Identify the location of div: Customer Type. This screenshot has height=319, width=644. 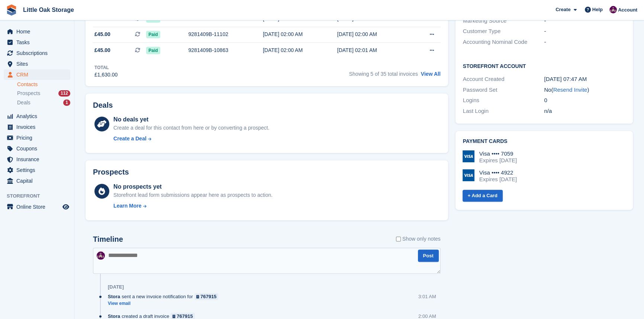
(504, 31).